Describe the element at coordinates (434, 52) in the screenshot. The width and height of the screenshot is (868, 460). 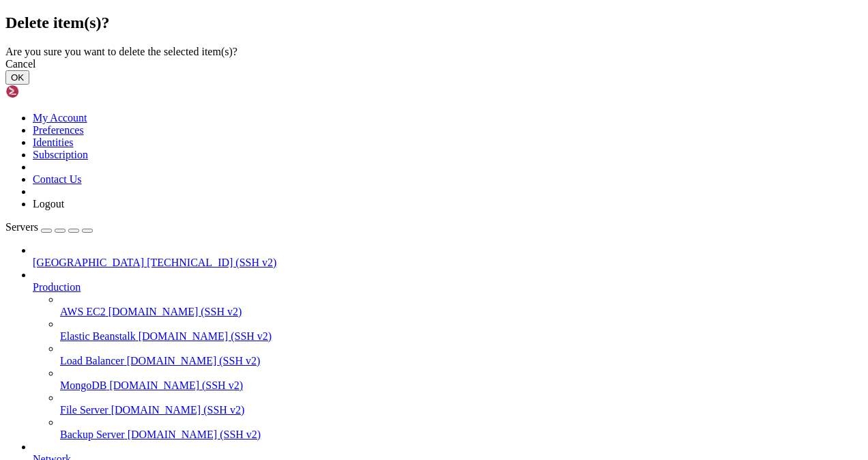
I see `div: Are you sure you want to delete the selected item(s)?` at that location.